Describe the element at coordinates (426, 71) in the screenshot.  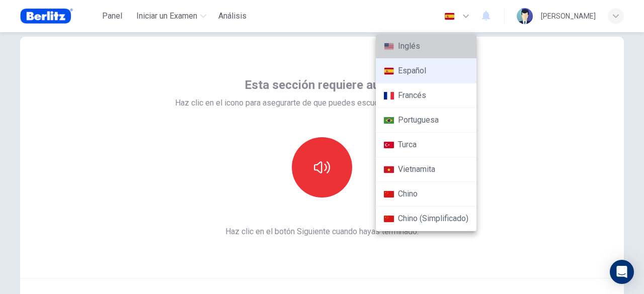
I see `li: Español` at that location.